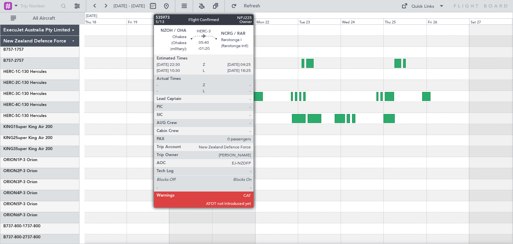  Describe the element at coordinates (20, 204) in the screenshot. I see `a: ORION5P-3 Orion` at that location.